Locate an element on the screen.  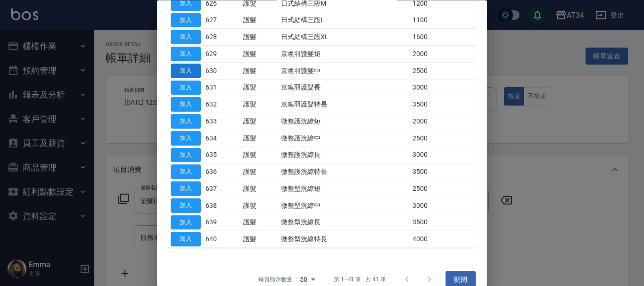
td: 638 is located at coordinates (222, 206).